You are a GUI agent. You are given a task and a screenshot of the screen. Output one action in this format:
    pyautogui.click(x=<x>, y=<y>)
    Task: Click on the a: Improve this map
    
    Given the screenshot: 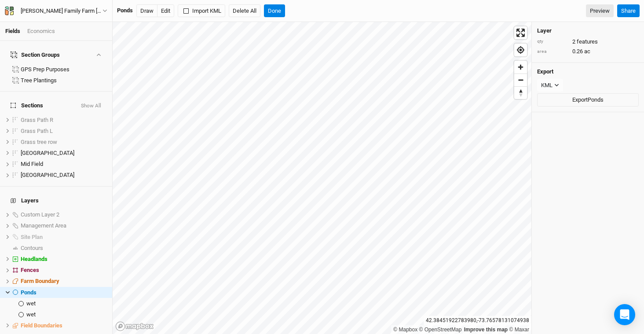 What is the action you would take?
    pyautogui.click(x=486, y=330)
    